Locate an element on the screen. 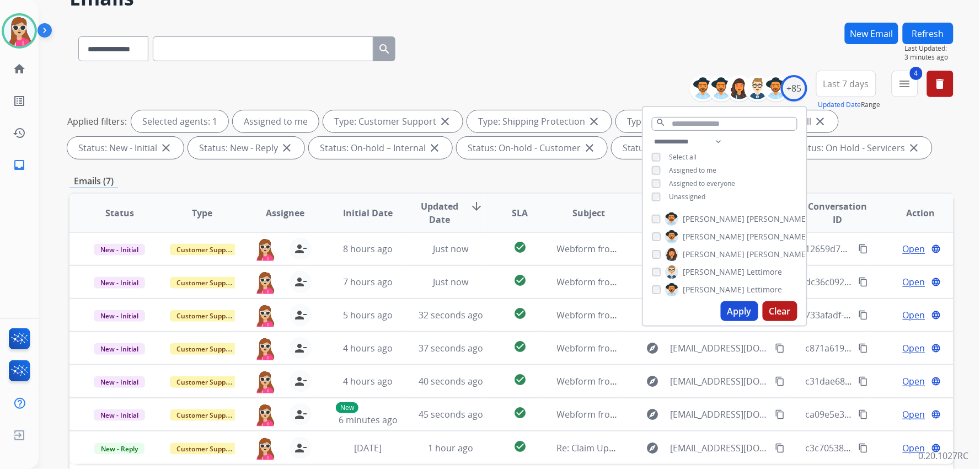 Image resolution: width=980 pixels, height=469 pixels. mat-icon: inbox is located at coordinates (19, 165).